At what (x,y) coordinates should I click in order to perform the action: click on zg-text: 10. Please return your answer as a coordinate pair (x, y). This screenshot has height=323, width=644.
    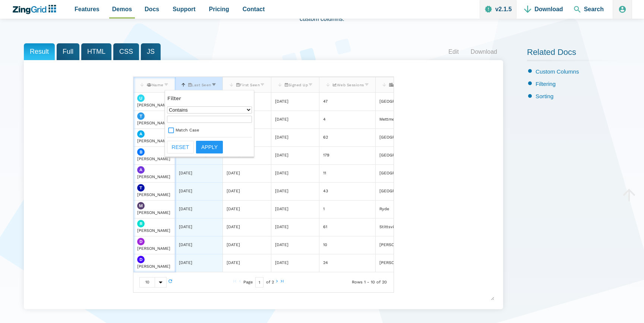
    Looking at the image, I should click on (373, 282).